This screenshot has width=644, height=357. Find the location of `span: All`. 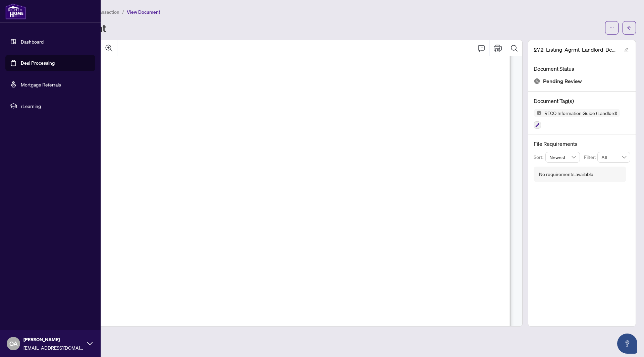

span: All is located at coordinates (614, 157).